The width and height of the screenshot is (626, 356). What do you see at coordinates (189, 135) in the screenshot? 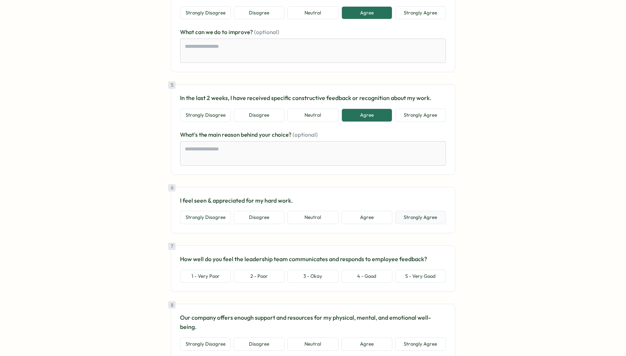
I see `span: What's` at bounding box center [189, 135].